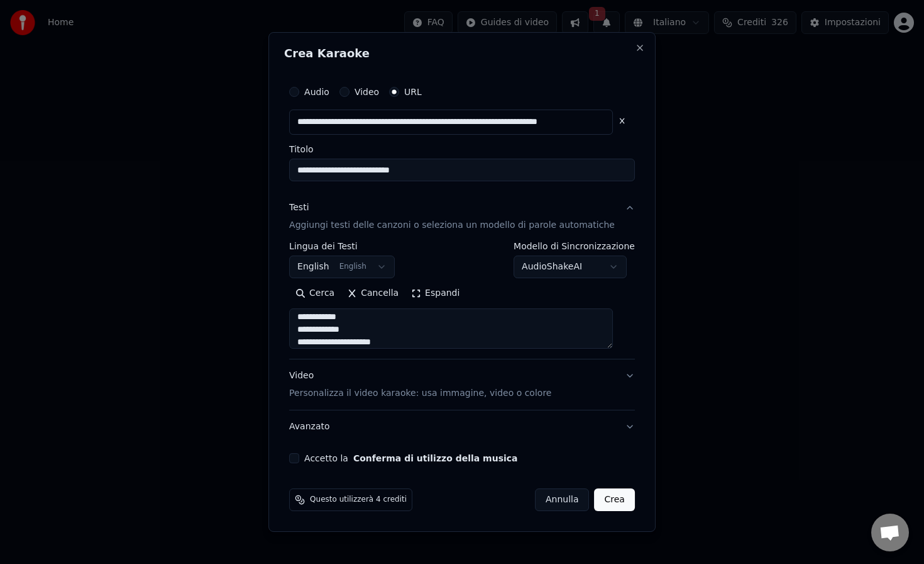 This screenshot has width=924, height=564. What do you see at coordinates (358, 500) in the screenshot?
I see `span: Questo utilizzerà 4 crediti` at bounding box center [358, 500].